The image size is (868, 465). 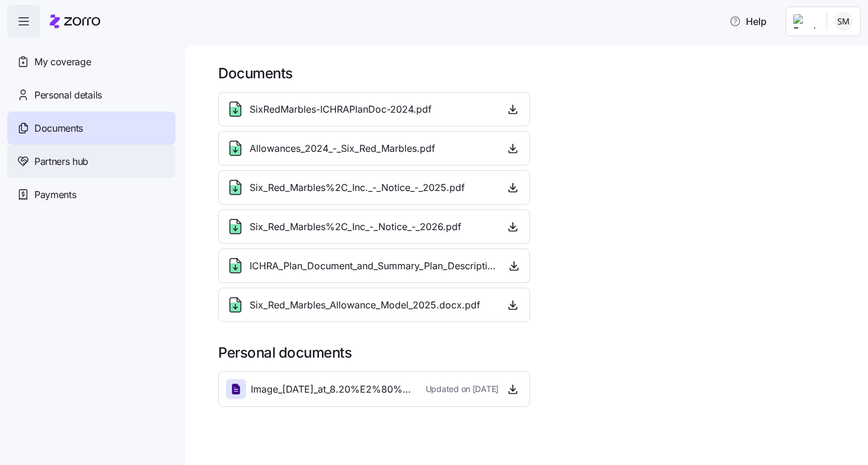 I want to click on span: SixRedMarbles-ICHRAPlanDoc-2024.pdf, so click(x=340, y=109).